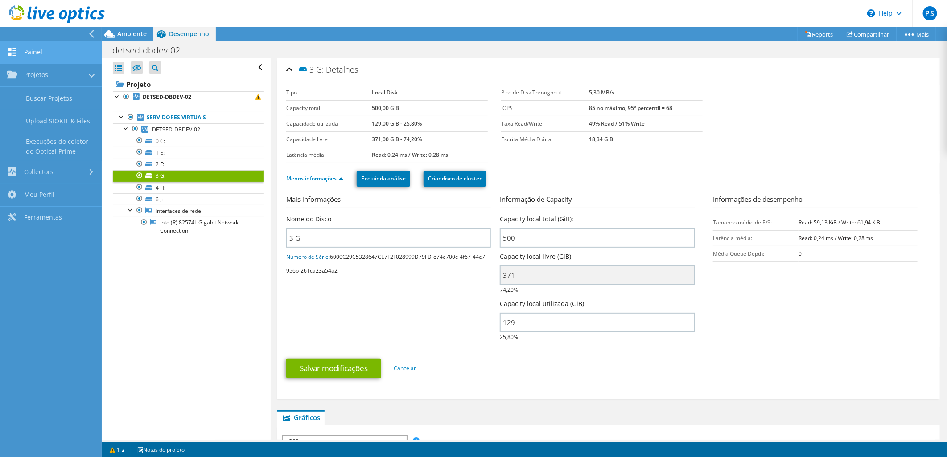 This screenshot has height=457, width=947. I want to click on td: Tamanho médio de E/S:, so click(755, 222).